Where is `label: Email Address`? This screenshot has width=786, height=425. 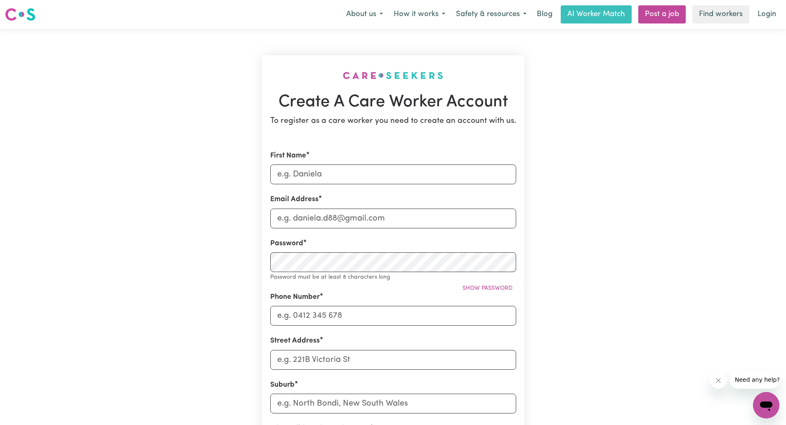
label: Email Address is located at coordinates (294, 200).